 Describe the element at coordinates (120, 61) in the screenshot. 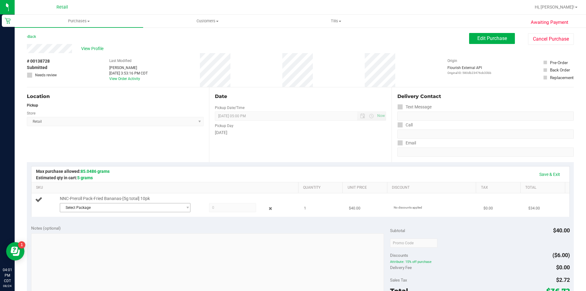

I see `label: Last Modified` at that location.